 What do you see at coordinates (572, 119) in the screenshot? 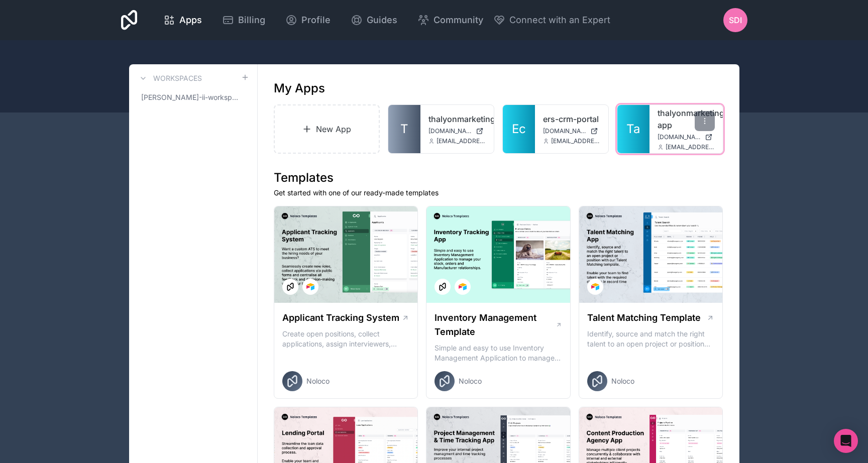
I see `a: ers-crm-portal` at bounding box center [572, 119].